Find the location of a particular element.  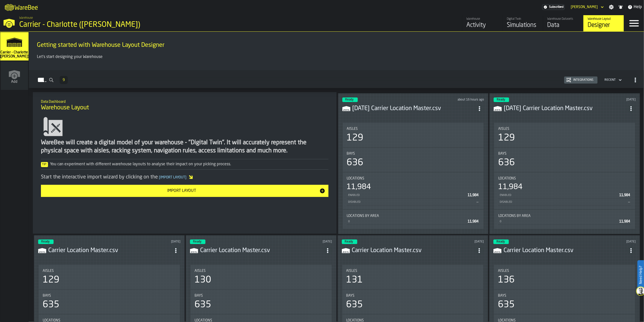

span: Warehouse Layout is located at coordinates (65, 108).